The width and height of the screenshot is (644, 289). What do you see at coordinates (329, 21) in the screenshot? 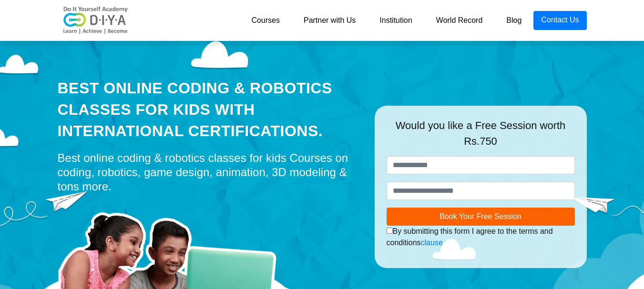
I see `a: Partner with Us` at bounding box center [329, 21].